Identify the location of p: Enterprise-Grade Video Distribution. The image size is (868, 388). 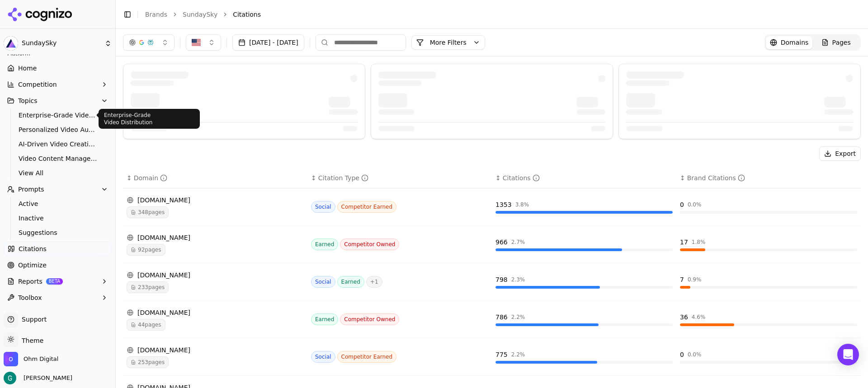
(149, 119).